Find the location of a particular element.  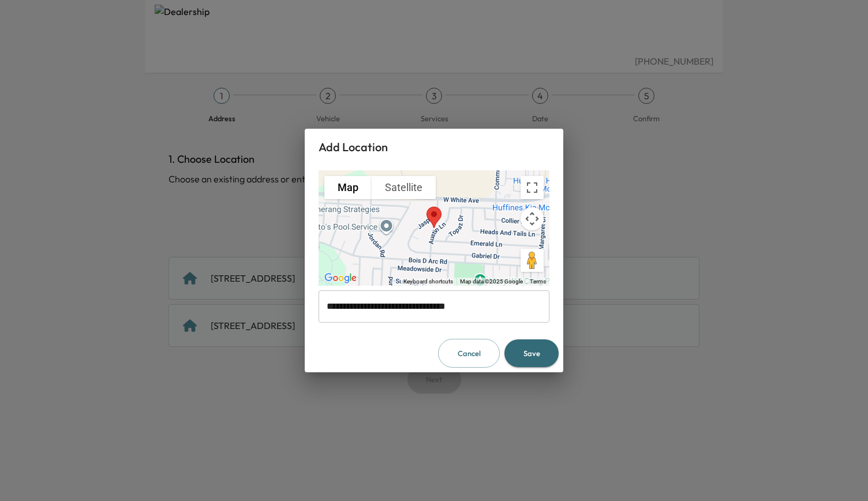

button: Drag Pegman onto the map to open Street View is located at coordinates (532, 261).